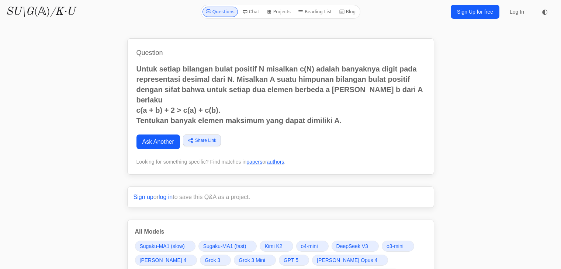 This screenshot has width=561, height=269. Describe the element at coordinates (352, 246) in the screenshot. I see `span: DeepSeek V3` at that location.